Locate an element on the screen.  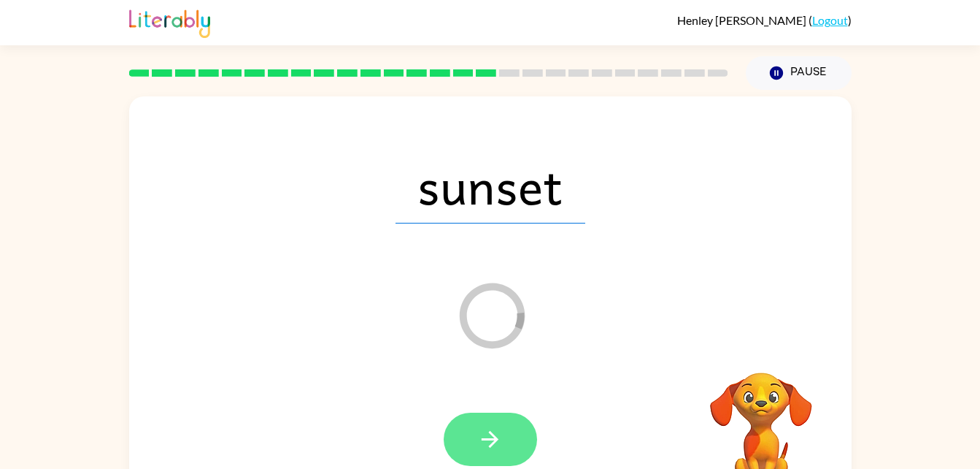
img: Literably is located at coordinates (169, 22).